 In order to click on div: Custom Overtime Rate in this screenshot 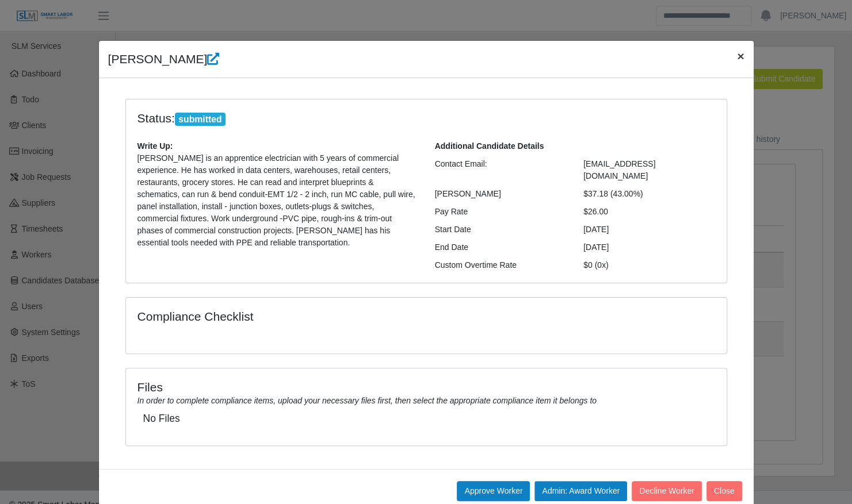, I will do `click(501, 265)`.